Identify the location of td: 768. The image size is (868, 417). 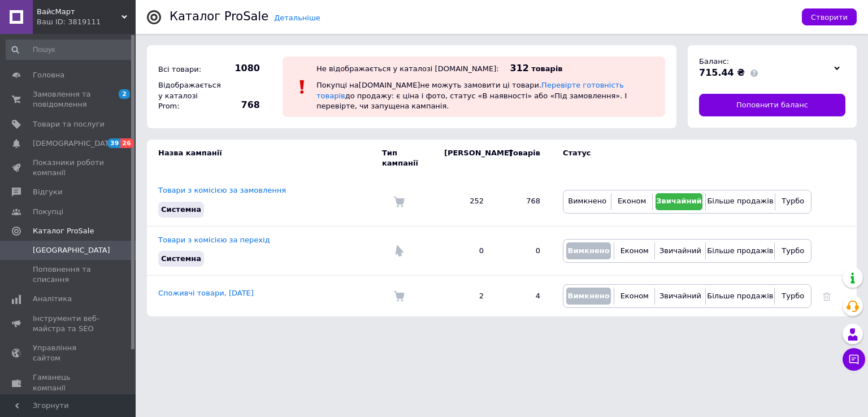
(523, 201).